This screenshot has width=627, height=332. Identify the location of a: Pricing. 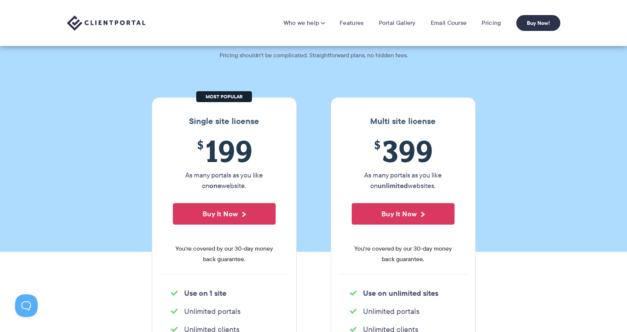
(491, 23).